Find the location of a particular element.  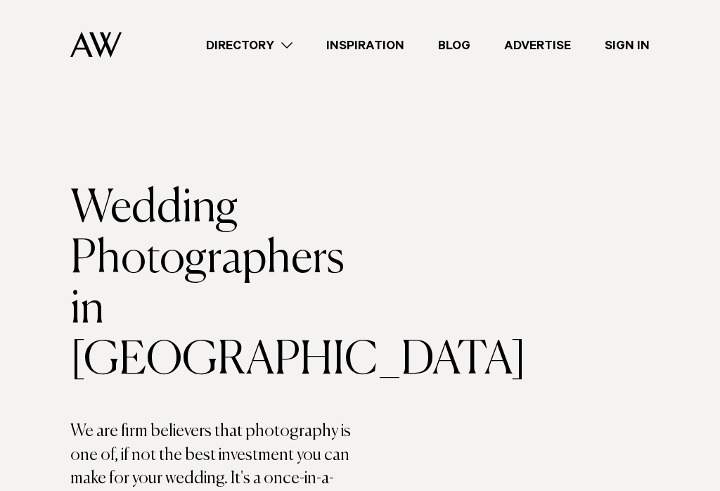

a: Advertise is located at coordinates (537, 45).